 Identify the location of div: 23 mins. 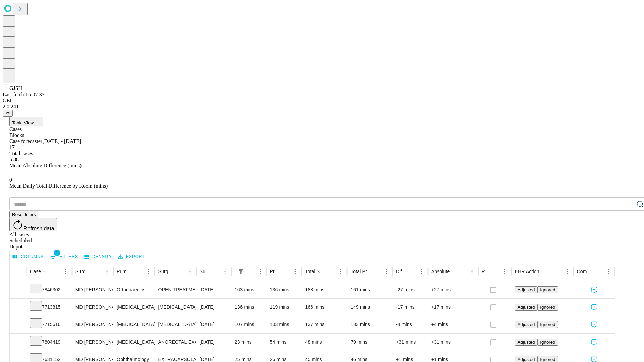
(249, 342).